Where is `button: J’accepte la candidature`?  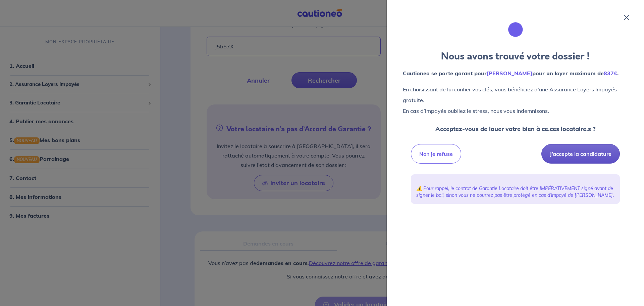 button: J’accepte la candidature is located at coordinates (581, 154).